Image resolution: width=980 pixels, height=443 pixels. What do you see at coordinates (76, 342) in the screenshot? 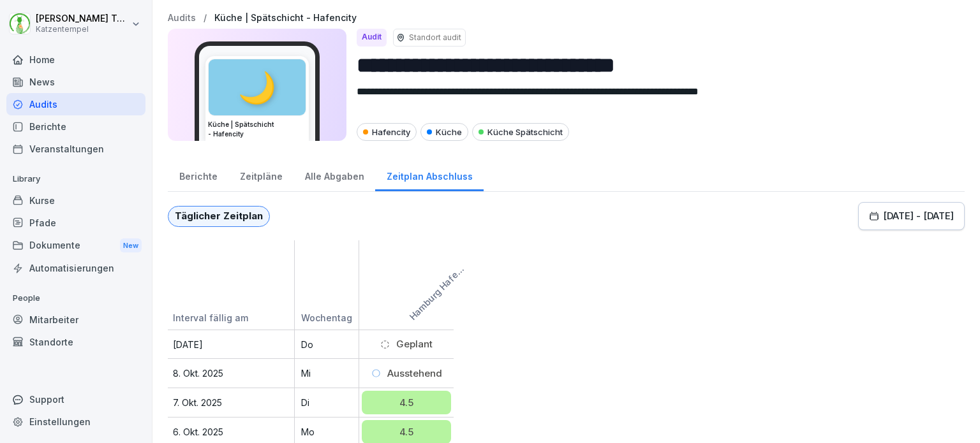
I see `a: Standorte` at bounding box center [76, 342].